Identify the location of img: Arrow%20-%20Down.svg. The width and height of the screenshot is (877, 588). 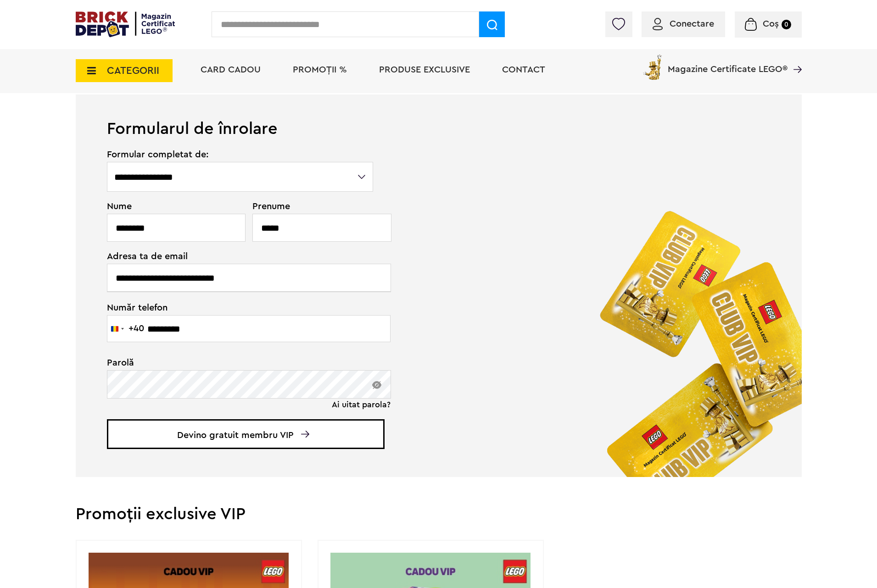
(305, 435).